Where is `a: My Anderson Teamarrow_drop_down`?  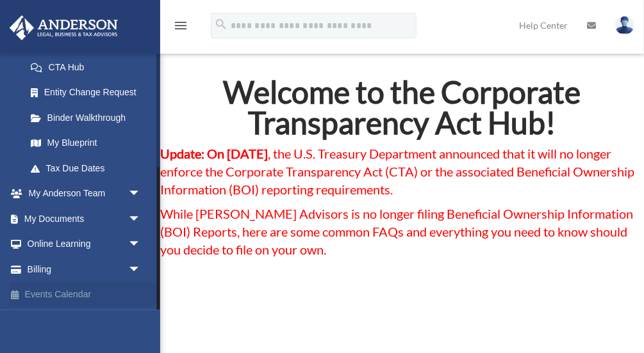 a: My Anderson Teamarrow_drop_down is located at coordinates (84, 194).